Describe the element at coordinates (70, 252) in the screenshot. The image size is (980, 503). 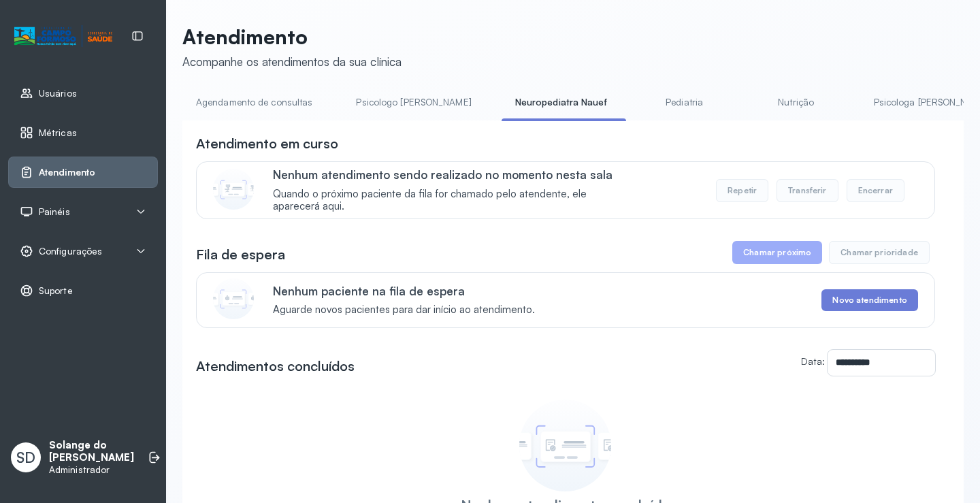
I see `span: Configurações` at that location.